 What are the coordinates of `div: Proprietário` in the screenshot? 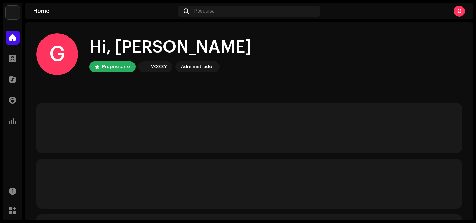 It's located at (116, 67).